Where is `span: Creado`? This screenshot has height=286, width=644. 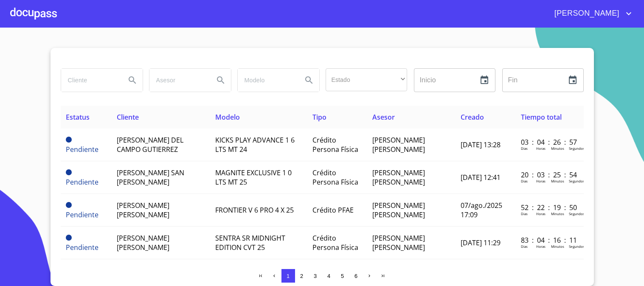
span: Creado is located at coordinates (472, 117).